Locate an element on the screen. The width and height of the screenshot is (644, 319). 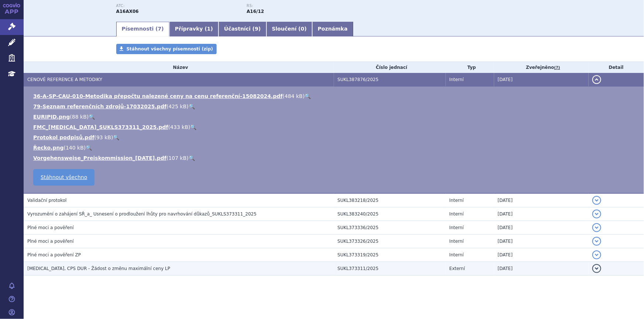
a: Přípravky (1) is located at coordinates (194, 29).